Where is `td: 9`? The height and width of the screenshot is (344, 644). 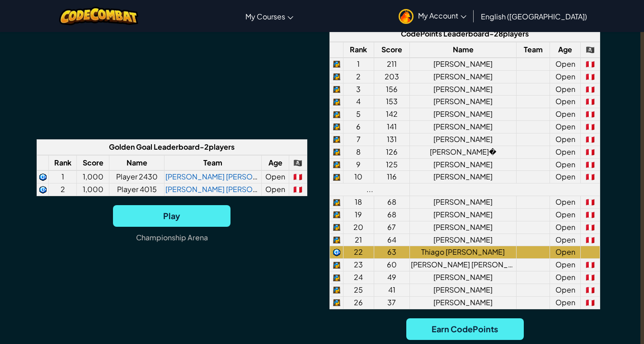 td: 9 is located at coordinates (358, 165).